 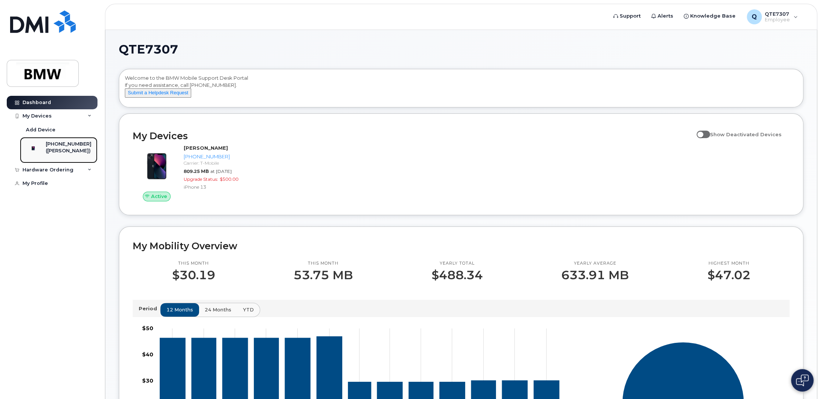 What do you see at coordinates (201, 179) in the screenshot?
I see `span: Upgrade Status:` at bounding box center [201, 179].